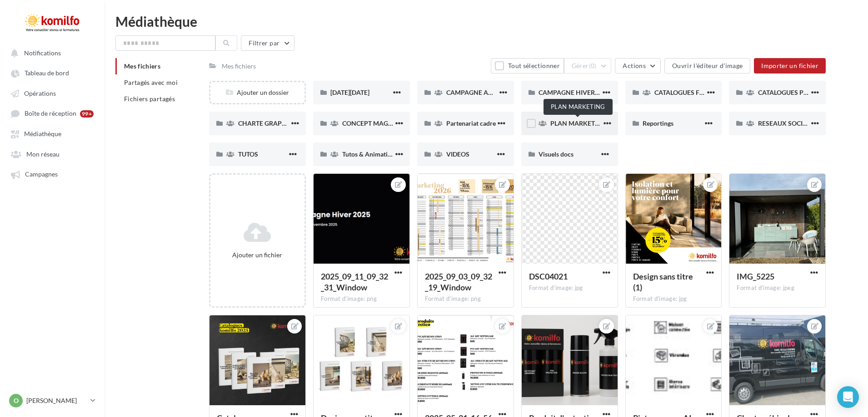 This screenshot has height=417, width=868. I want to click on a: Tableau de bord, so click(52, 72).